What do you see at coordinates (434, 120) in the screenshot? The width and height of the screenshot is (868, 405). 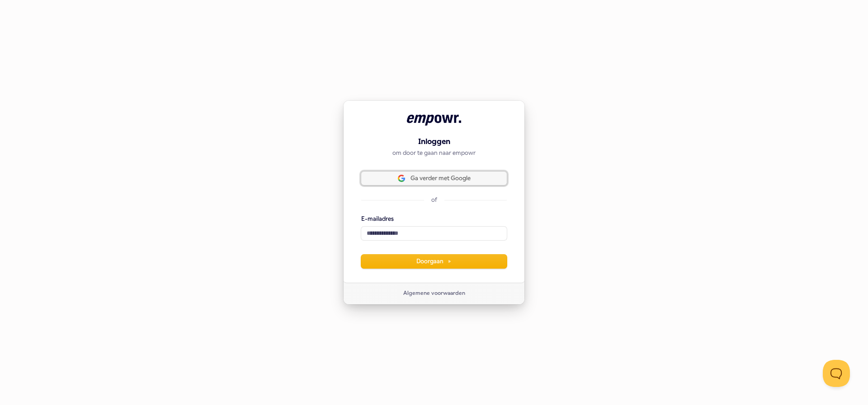 I see `img: empowr` at bounding box center [434, 120].